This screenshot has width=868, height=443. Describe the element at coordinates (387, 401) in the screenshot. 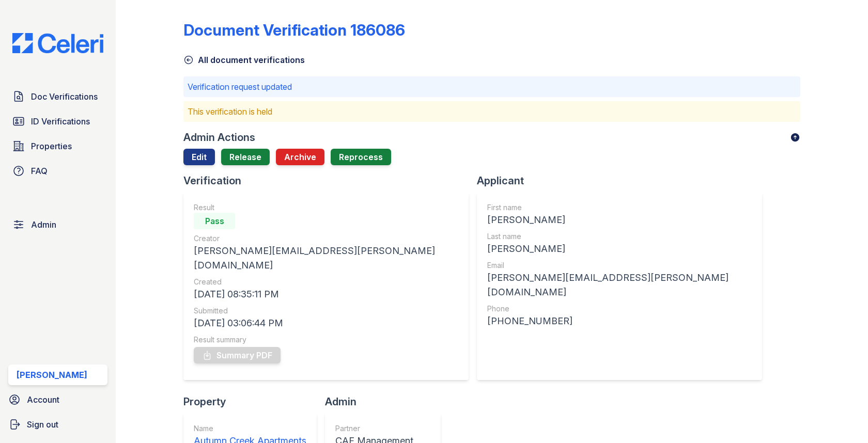

I see `div: Admin` at that location.